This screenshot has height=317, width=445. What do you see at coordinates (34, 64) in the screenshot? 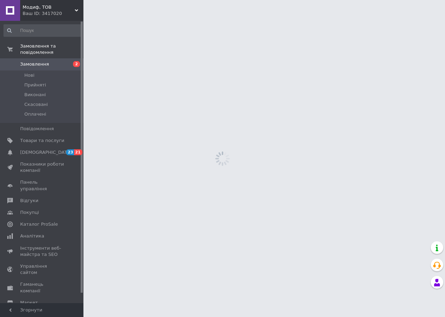
I see `span: Замовлення` at bounding box center [34, 64].